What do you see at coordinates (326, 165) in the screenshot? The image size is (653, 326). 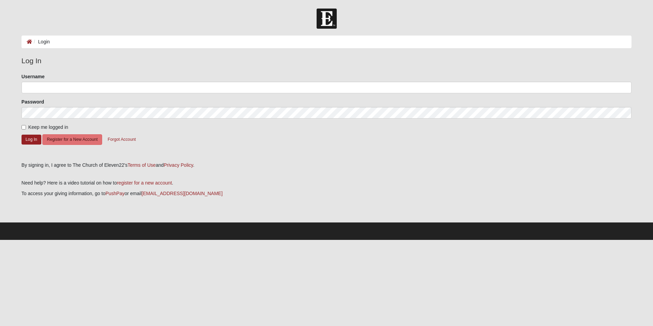 I see `div: By signing in, I agree to The Church of Eleven22's and .` at bounding box center [326, 165].